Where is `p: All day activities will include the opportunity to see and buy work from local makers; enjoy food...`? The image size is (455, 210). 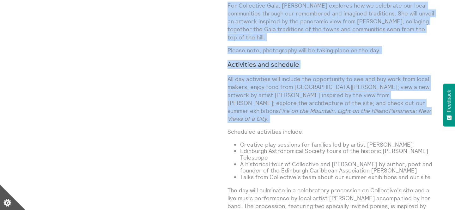 p: All day activities will include the opportunity to see and buy work from local makers; enjoy food... is located at coordinates (331, 99).